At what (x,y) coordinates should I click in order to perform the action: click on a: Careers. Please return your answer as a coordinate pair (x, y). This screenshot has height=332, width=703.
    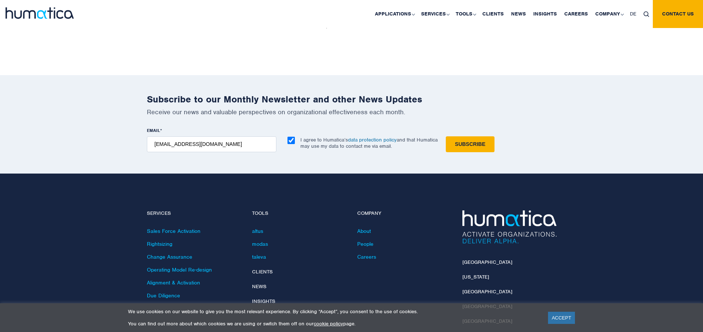
    Looking at the image, I should click on (366, 257).